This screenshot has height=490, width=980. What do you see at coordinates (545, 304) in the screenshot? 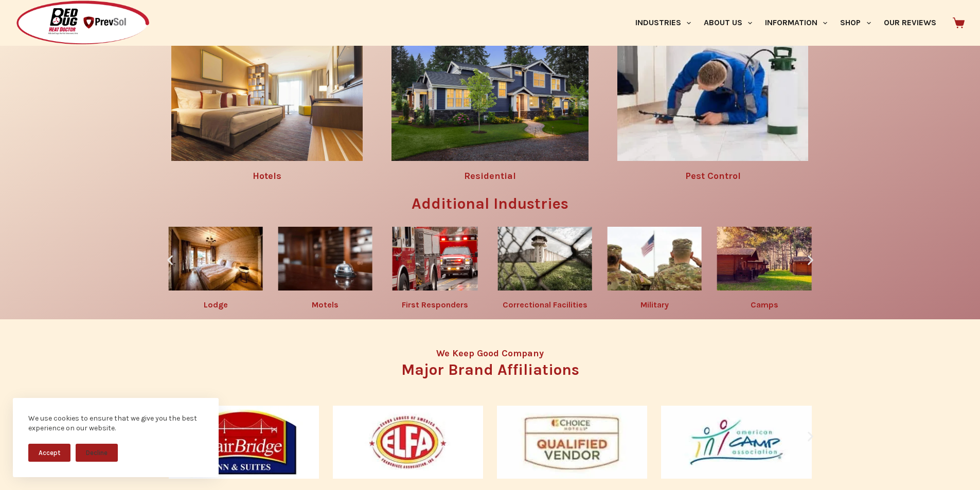
I see `a: Correctional Facilities` at bounding box center [545, 304].